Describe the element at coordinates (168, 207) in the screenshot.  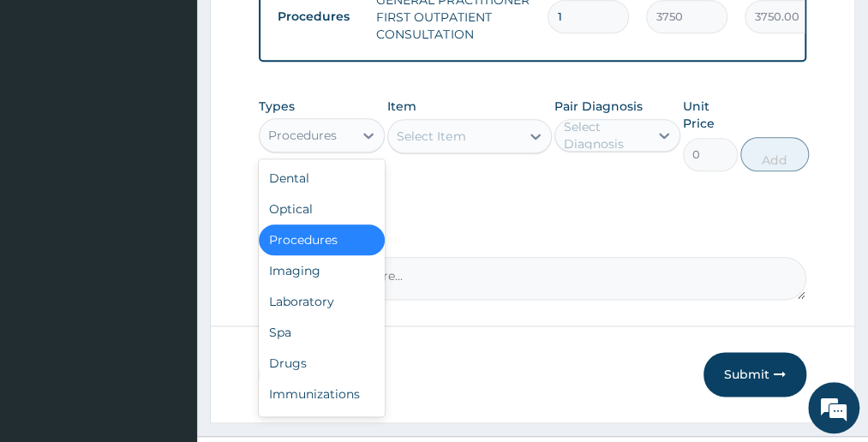
I see `span: We're online!` at that location.